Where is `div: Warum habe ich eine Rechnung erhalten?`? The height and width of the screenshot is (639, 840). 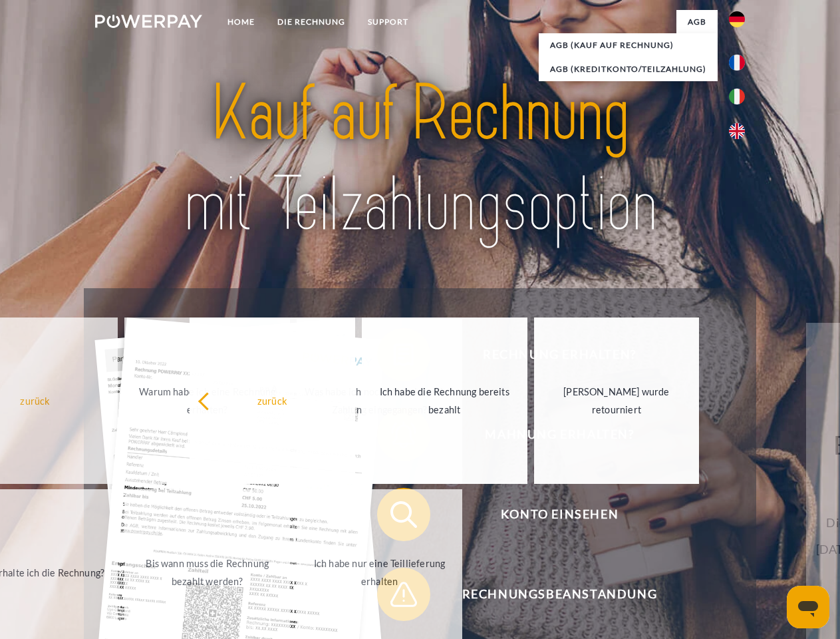 div: Warum habe ich eine Rechnung erhalten? is located at coordinates (207, 400).